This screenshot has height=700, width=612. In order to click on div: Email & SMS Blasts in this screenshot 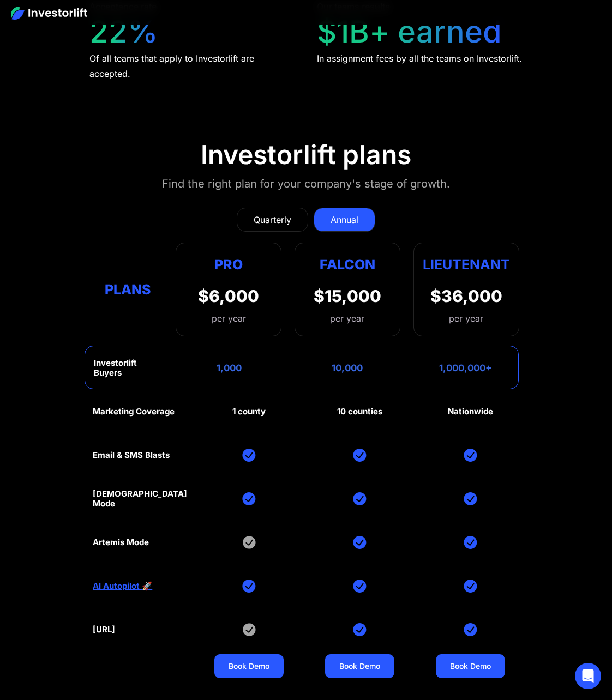, I will do `click(131, 456)`.